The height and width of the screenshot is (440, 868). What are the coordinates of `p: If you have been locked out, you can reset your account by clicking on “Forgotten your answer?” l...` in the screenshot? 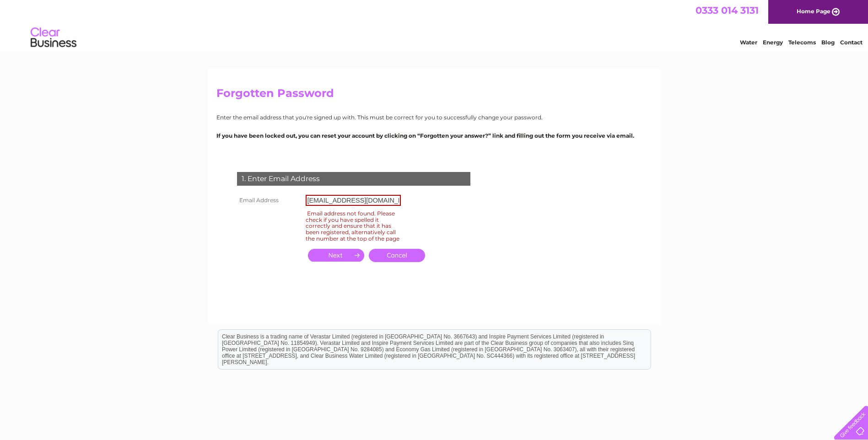 It's located at (434, 136).